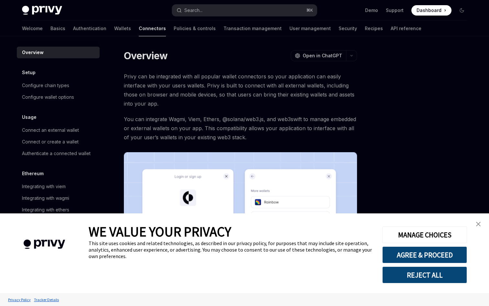  I want to click on button: REJECT ALL, so click(425, 275).